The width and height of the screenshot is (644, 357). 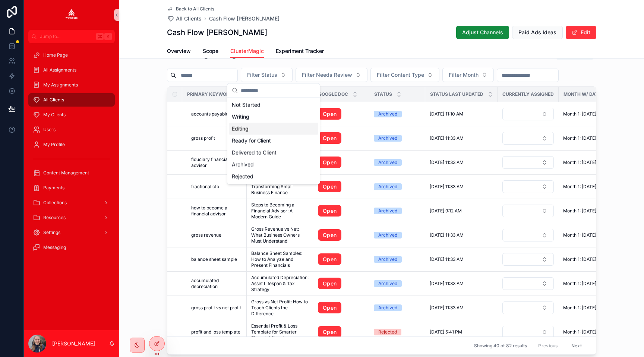 I want to click on span: profit and loss template, so click(x=216, y=332).